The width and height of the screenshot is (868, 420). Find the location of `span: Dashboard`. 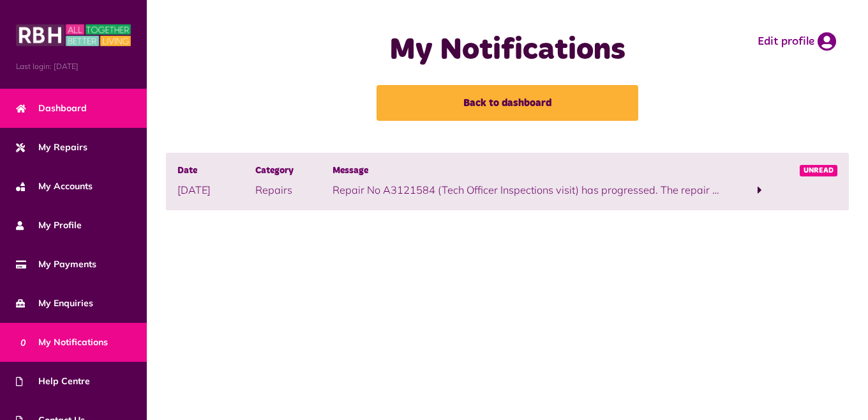

span: Dashboard is located at coordinates (51, 108).